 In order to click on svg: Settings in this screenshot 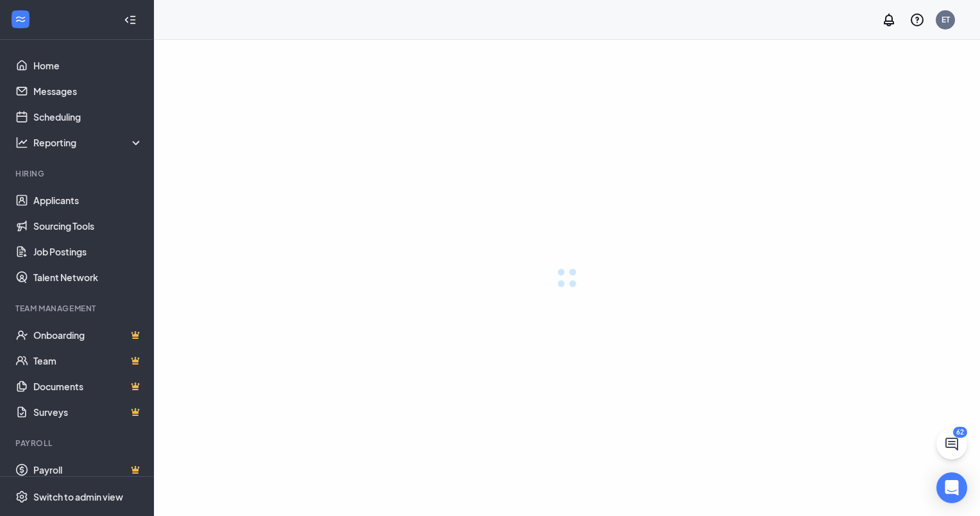, I will do `click(22, 497)`.